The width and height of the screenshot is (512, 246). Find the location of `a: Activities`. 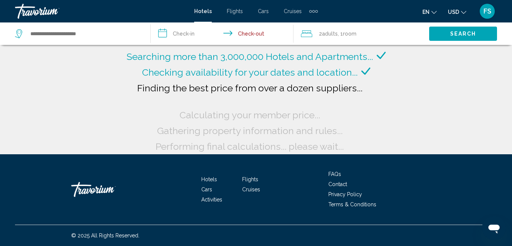

a: Activities is located at coordinates (212, 200).